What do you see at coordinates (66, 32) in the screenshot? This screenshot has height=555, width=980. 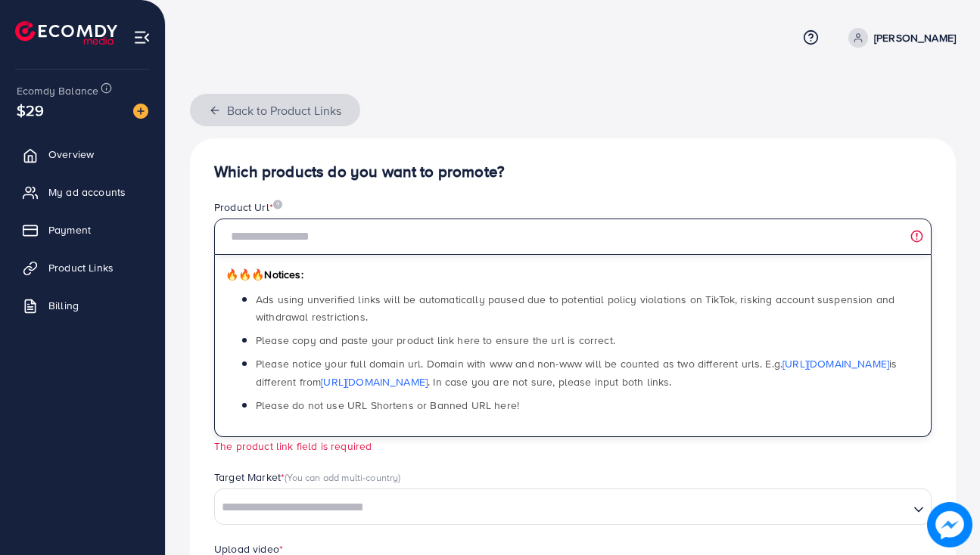 I see `img: logo` at bounding box center [66, 32].